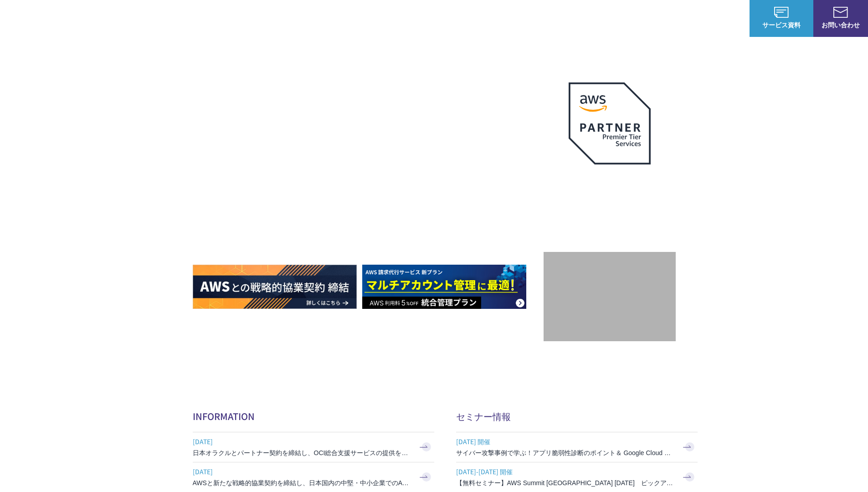 The height and width of the screenshot is (492, 868). I want to click on p: サービス, so click(491, 18).